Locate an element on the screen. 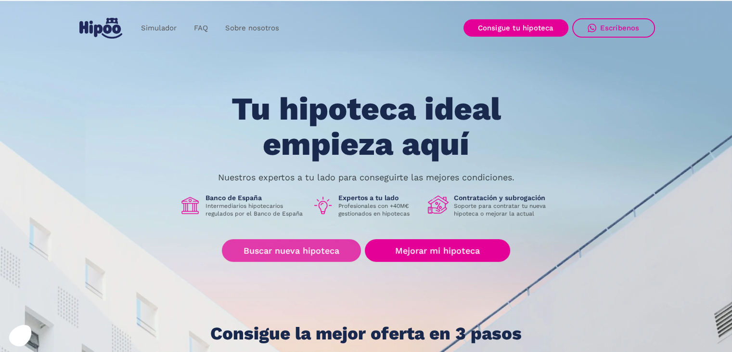  p: Nuestros expertos a tu lado para conseguirte las mejores condiciones. is located at coordinates (366, 177).